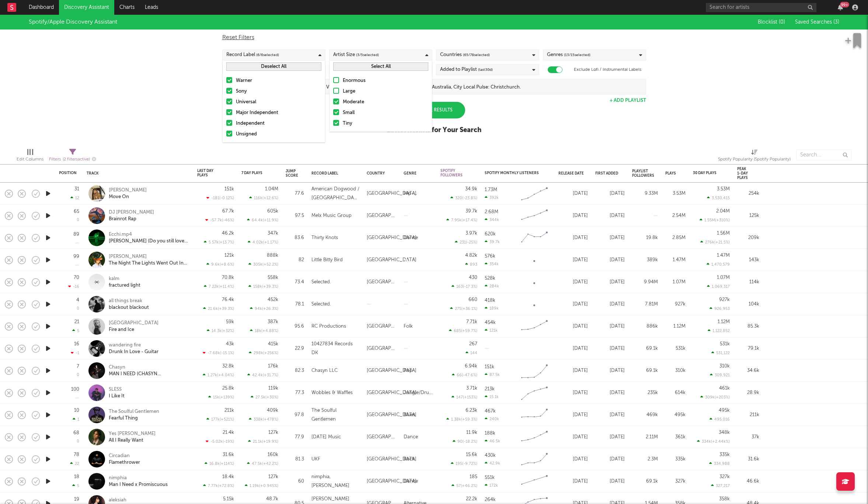  Describe the element at coordinates (134, 414) in the screenshot. I see `a: The Soulful GentlemenFearful Thing` at that location.